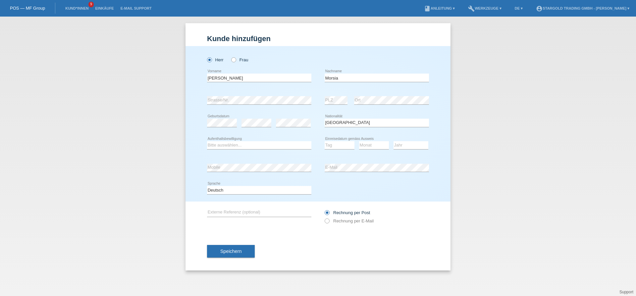 The width and height of the screenshot is (636, 296). What do you see at coordinates (27, 8) in the screenshot?
I see `a: POS — MF Group` at bounding box center [27, 8].